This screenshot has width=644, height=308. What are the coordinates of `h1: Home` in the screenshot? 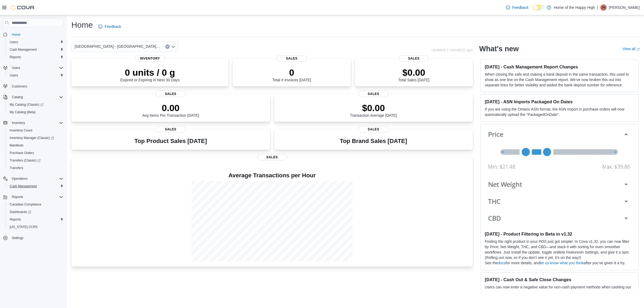 It's located at (82, 25).